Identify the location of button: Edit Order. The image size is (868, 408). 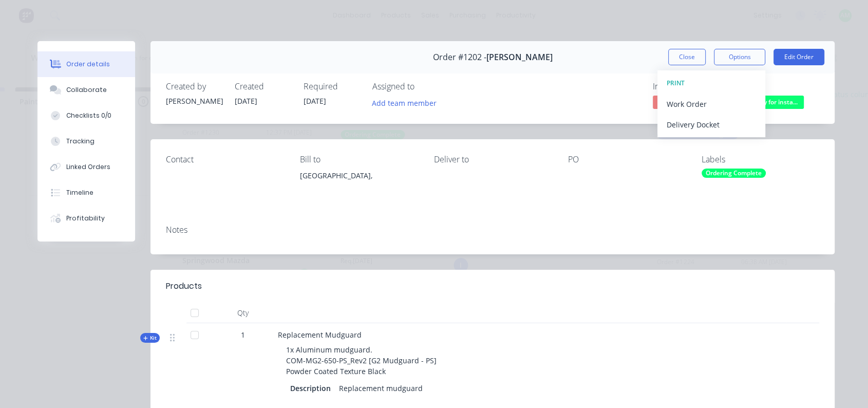
(799, 57).